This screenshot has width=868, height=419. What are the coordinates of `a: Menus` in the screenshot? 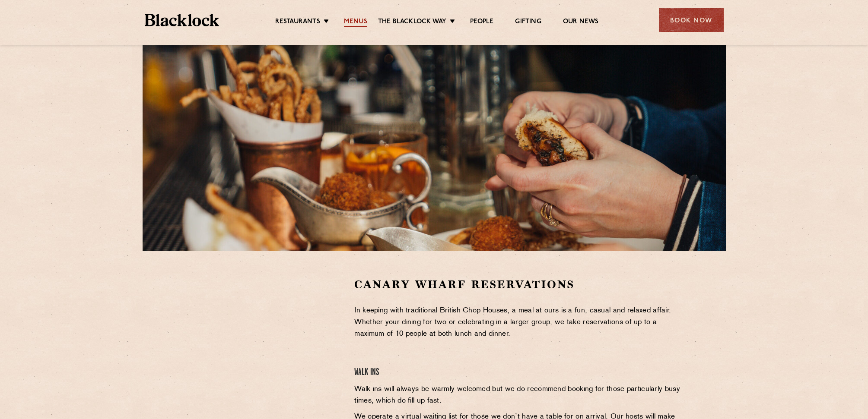 It's located at (356, 23).